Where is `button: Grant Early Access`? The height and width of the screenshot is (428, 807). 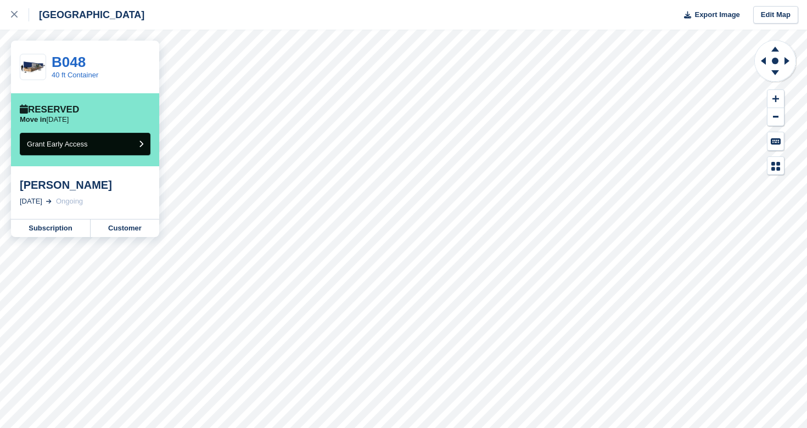 button: Grant Early Access is located at coordinates (85, 144).